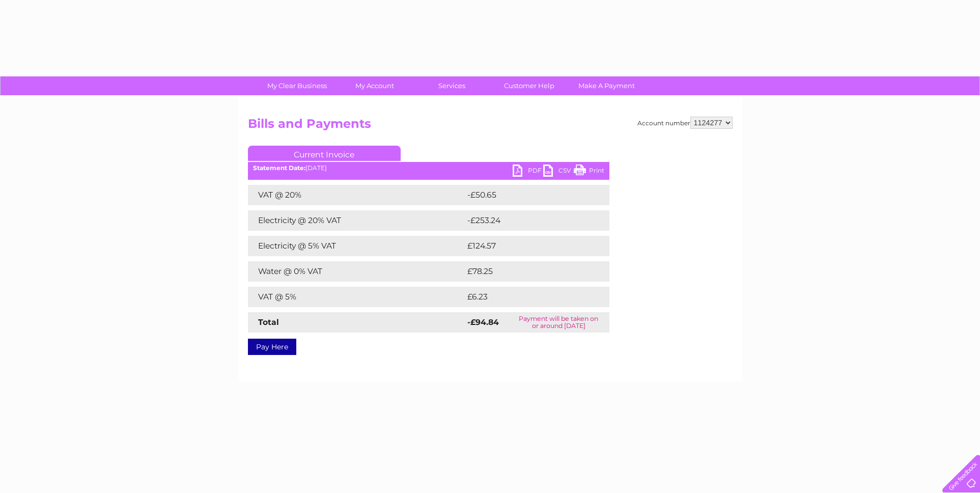  Describe the element at coordinates (685, 123) in the screenshot. I see `div: Account number` at that location.